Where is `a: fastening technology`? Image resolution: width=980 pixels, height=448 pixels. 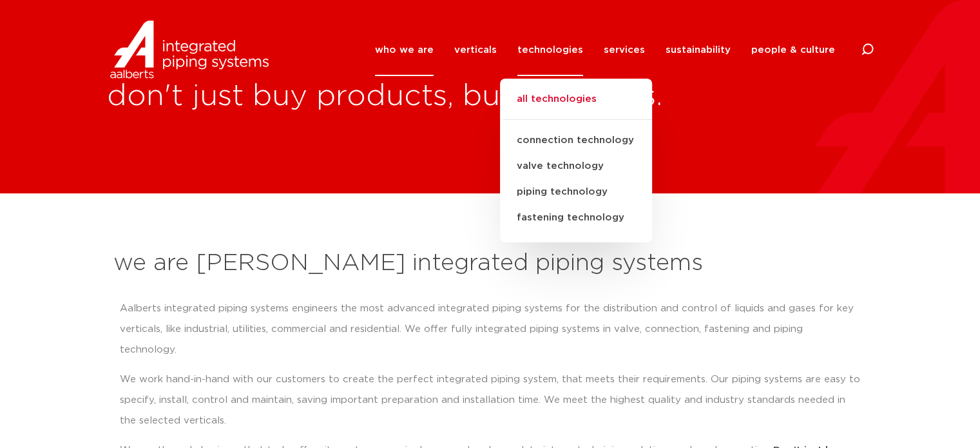 a: fastening technology is located at coordinates (577, 218).